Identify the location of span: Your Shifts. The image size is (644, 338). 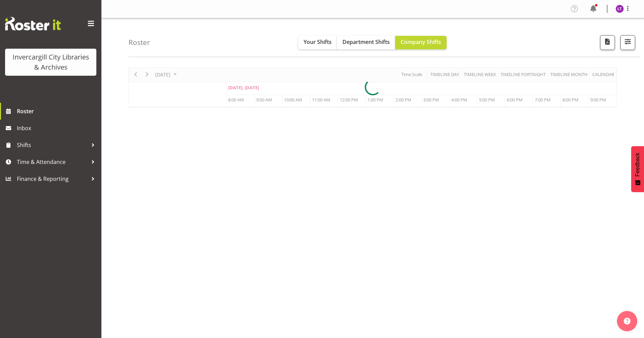
(317, 42).